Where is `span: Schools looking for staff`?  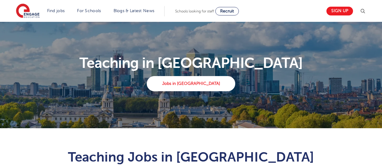 span: Schools looking for staff is located at coordinates (195, 11).